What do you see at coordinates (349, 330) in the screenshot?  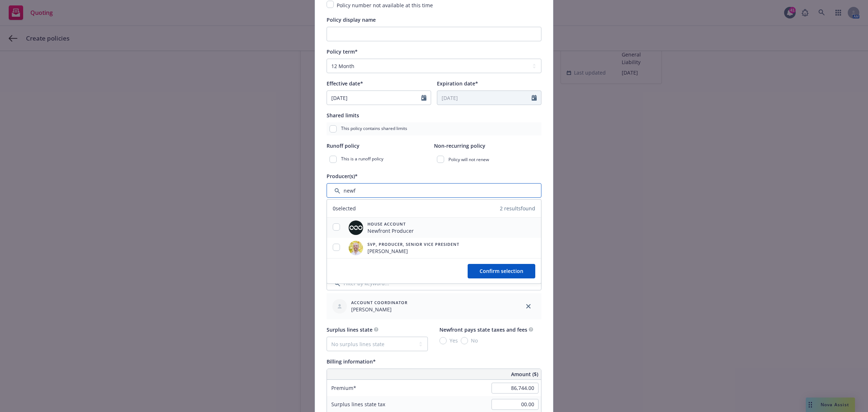 I see `span: Surplus lines state` at bounding box center [349, 330].